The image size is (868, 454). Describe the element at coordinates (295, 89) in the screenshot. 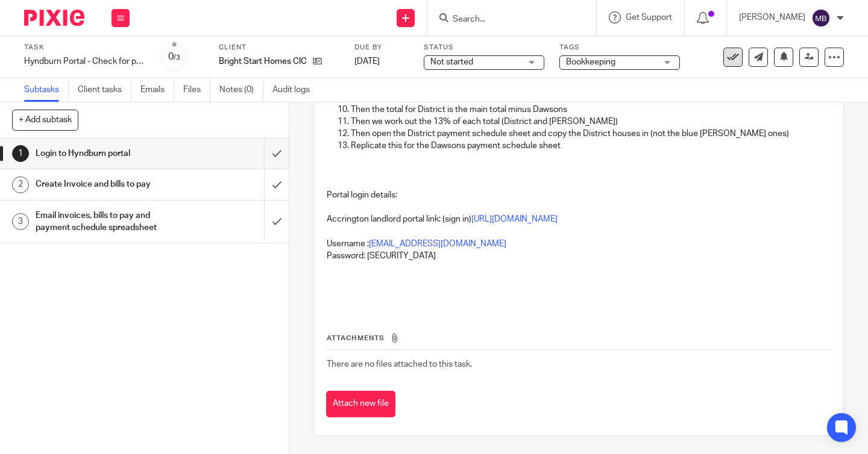

I see `a: Audit logs` at that location.